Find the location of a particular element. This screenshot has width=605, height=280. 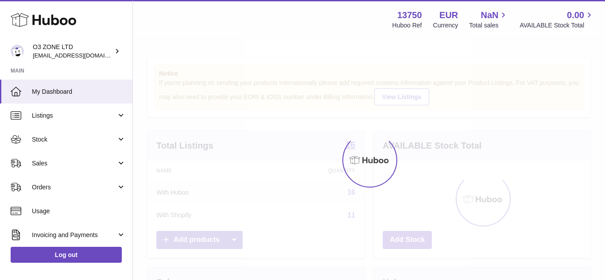

strong: 13750 is located at coordinates (410, 15).